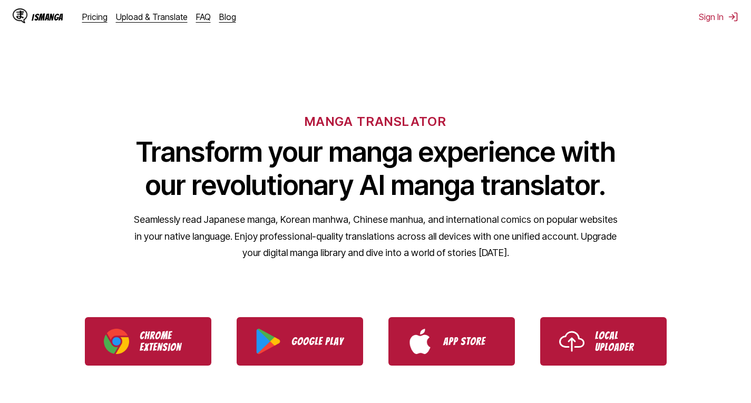  I want to click on p: App Store, so click(470, 342).